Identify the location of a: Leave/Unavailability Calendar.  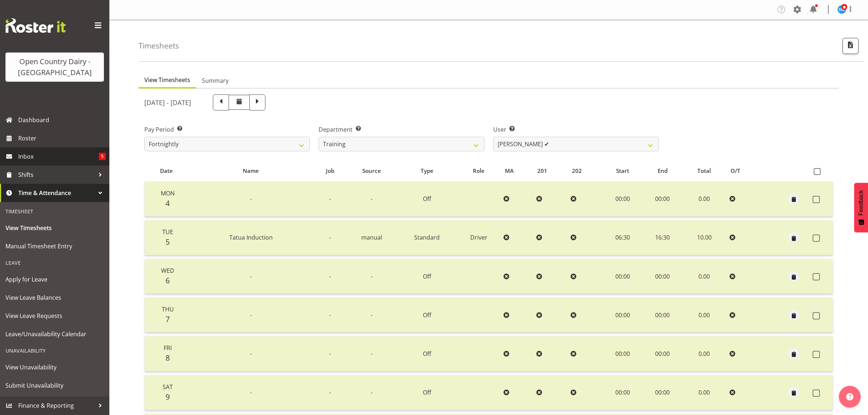
(55, 334).